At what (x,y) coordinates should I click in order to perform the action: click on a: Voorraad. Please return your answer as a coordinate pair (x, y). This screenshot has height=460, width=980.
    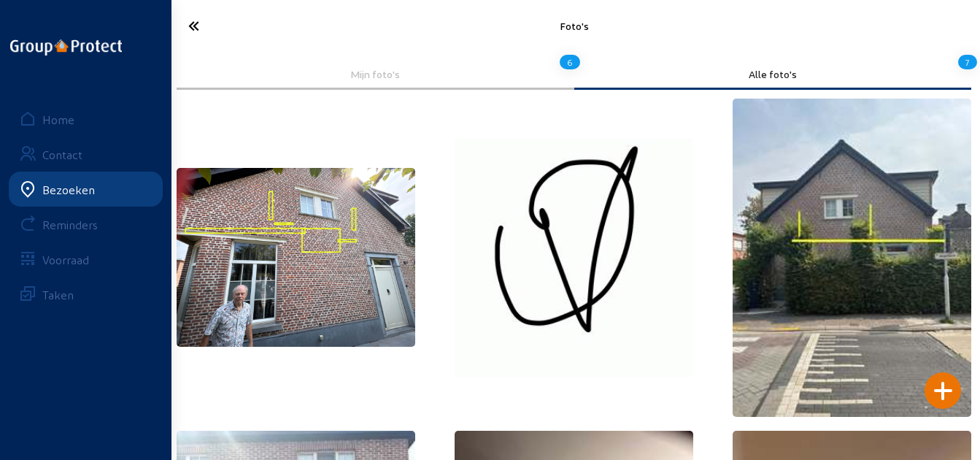
    Looking at the image, I should click on (85, 259).